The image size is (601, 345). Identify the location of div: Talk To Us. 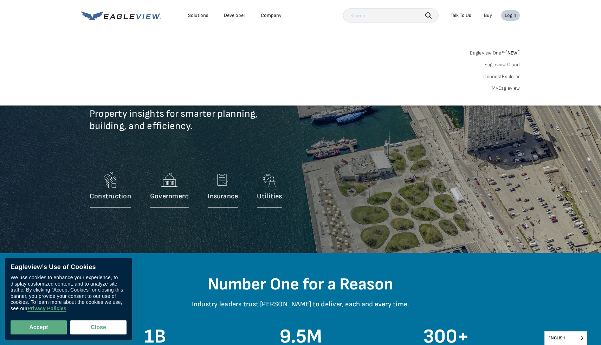
(461, 15).